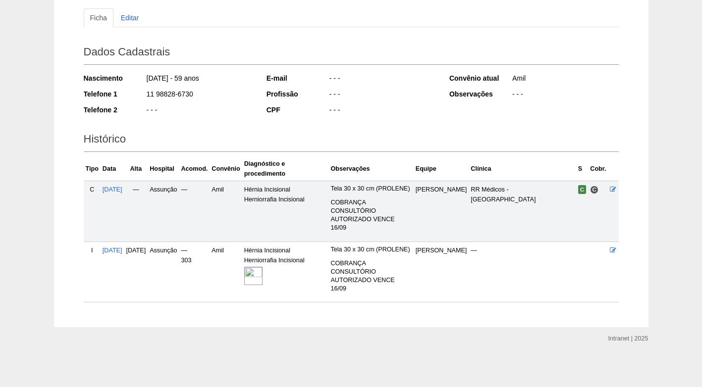 The image size is (702, 387). What do you see at coordinates (565, 79) in the screenshot?
I see `div: Amil` at bounding box center [565, 79].